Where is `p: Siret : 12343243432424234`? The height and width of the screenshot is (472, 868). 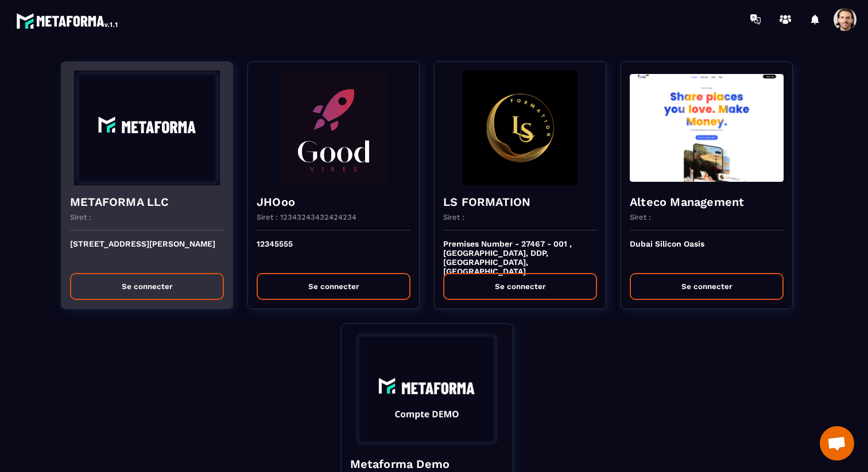 p: Siret : 12343243432424234 is located at coordinates (307, 217).